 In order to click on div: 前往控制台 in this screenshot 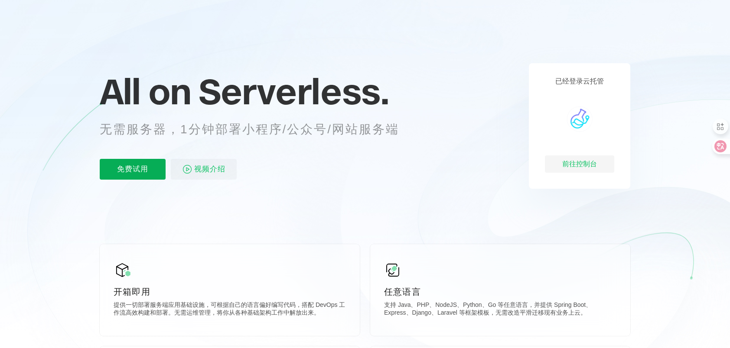, I will do `click(580, 164)`.